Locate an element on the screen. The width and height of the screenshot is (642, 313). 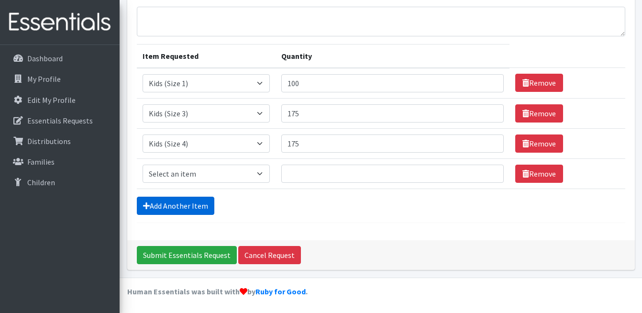
p: My Profile is located at coordinates (44, 79).